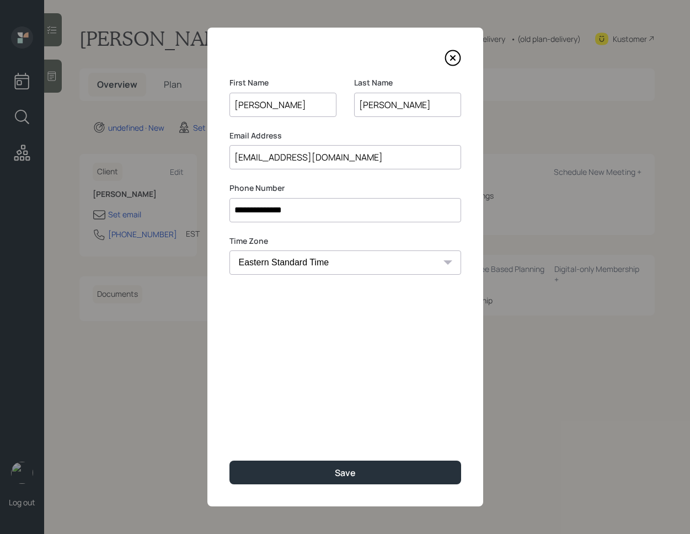 This screenshot has width=690, height=534. I want to click on label: Last Name, so click(408, 83).